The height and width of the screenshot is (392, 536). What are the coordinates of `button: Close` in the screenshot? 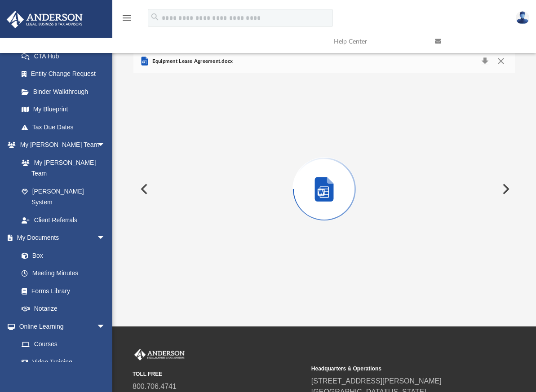 It's located at (501, 61).